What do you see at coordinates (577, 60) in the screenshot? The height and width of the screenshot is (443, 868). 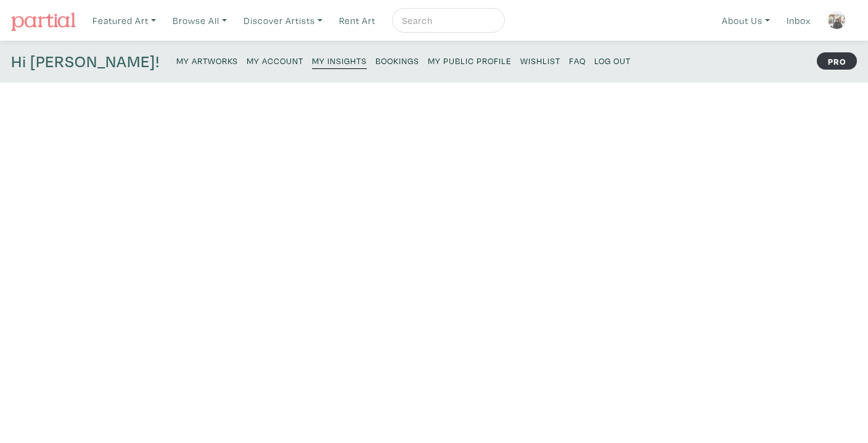 I see `a: FAQ` at bounding box center [577, 60].